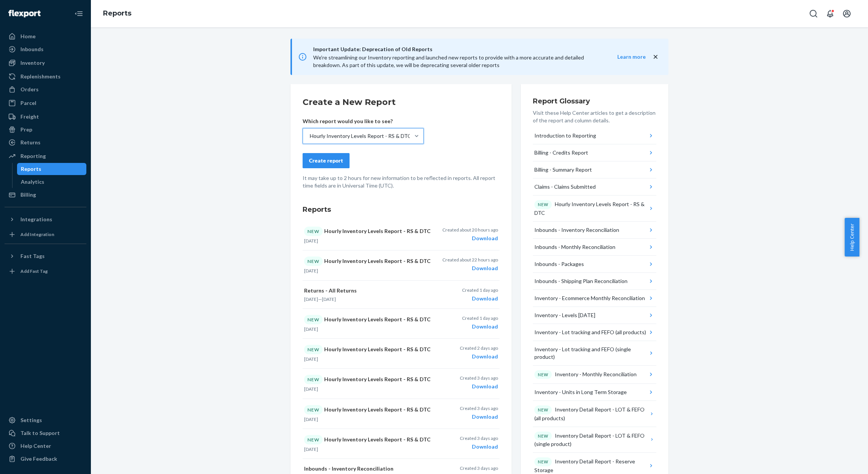 The height and width of the screenshot is (474, 868). What do you see at coordinates (117, 14) in the screenshot?
I see `ol: breadcrumbs` at bounding box center [117, 14].